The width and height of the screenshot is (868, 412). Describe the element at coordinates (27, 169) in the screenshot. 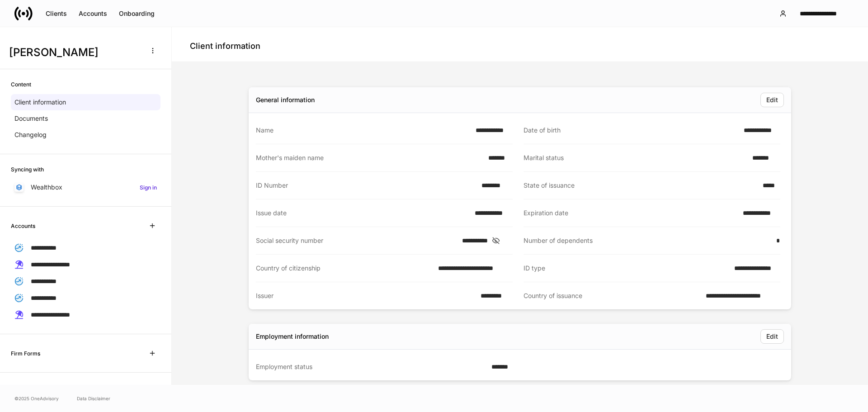

I see `h6: Syncing with` at that location.